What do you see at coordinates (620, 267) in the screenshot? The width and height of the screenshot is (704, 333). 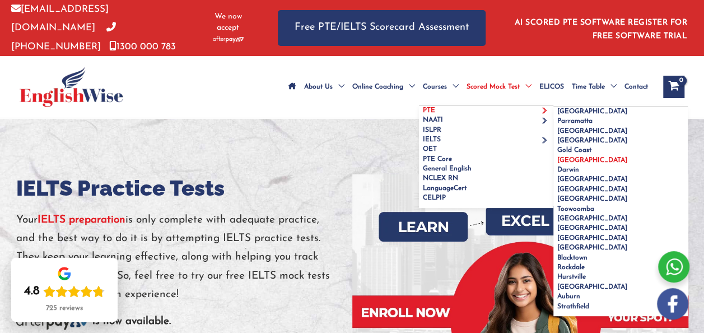 I see `a: Rockdale` at bounding box center [620, 267].